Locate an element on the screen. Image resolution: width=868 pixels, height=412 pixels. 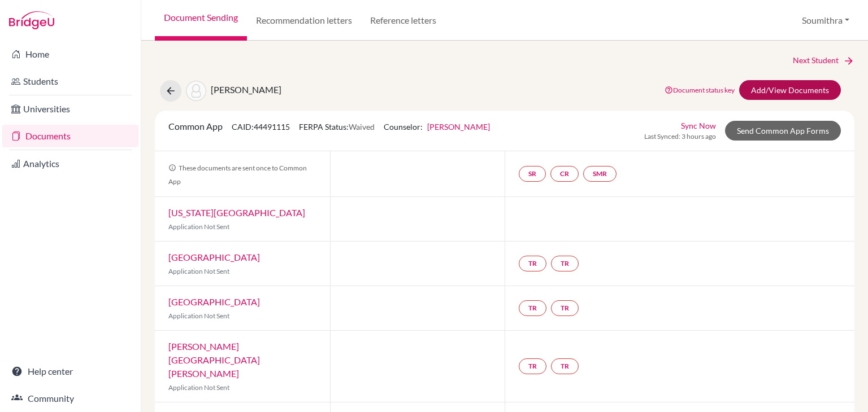
span: FERPA Status: is located at coordinates (337, 127).